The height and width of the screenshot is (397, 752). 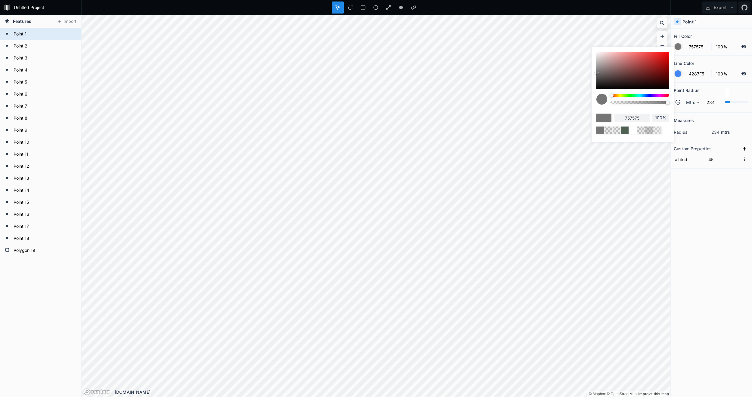 I want to click on h2: Line Color, so click(x=684, y=63).